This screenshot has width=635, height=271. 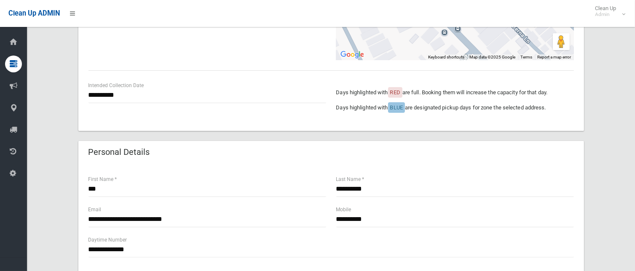 I want to click on p: Days highlighted with are designated pickup days for zone the selected address., so click(x=455, y=108).